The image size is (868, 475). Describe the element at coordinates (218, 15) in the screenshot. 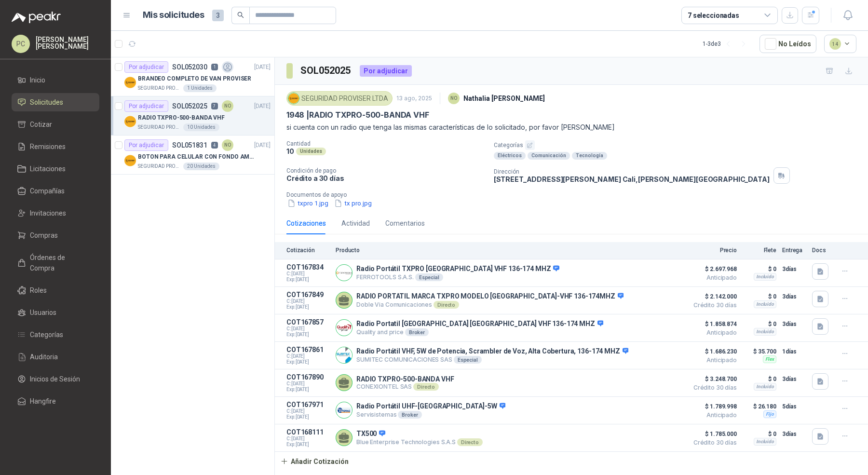

I see `span: 3` at that location.